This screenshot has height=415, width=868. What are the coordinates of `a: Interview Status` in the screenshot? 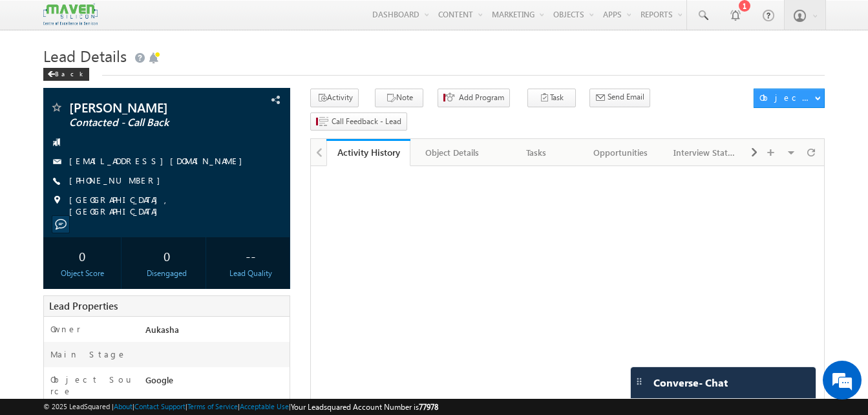 It's located at (705, 153).